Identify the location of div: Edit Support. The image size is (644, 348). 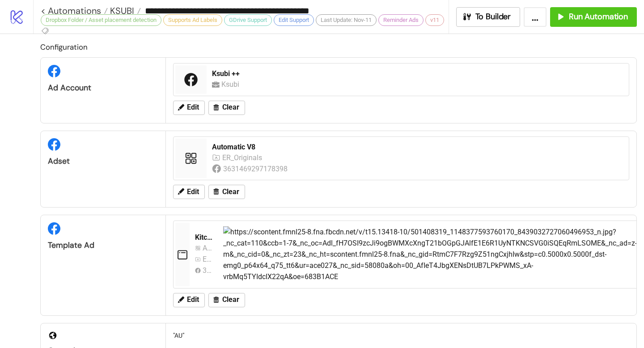
(294, 20).